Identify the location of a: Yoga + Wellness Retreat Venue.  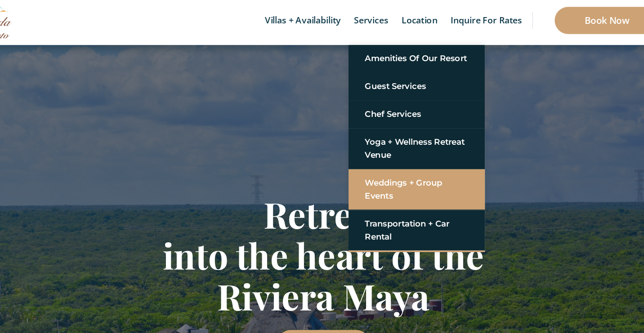
(399, 131).